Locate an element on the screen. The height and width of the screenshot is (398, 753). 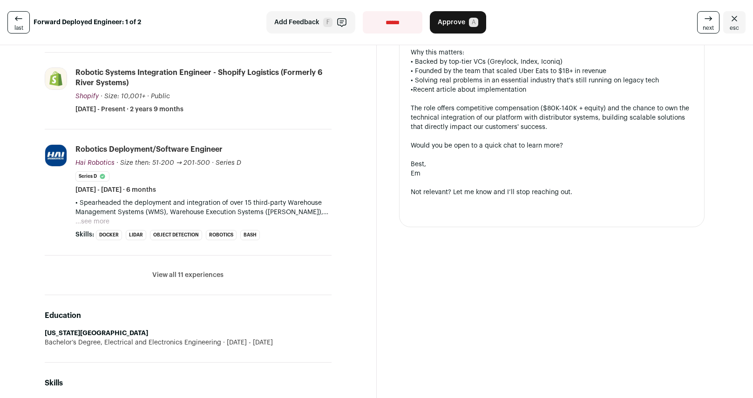
li: Robotics is located at coordinates (221, 235).